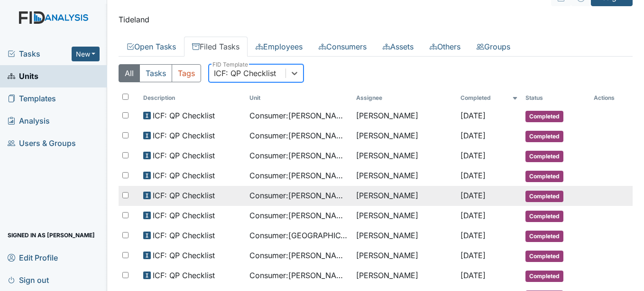 This screenshot has width=644, height=291. What do you see at coordinates (186, 73) in the screenshot?
I see `button: Tags` at bounding box center [186, 73].